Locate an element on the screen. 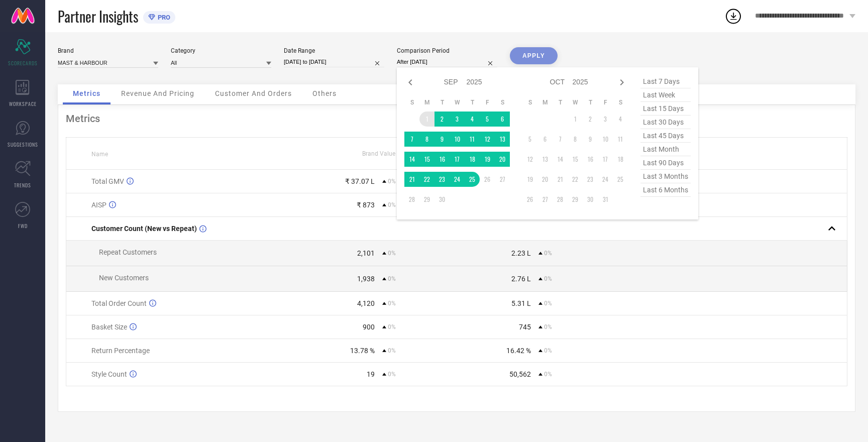 The width and height of the screenshot is (868, 442). div: Metrics is located at coordinates (457, 119).